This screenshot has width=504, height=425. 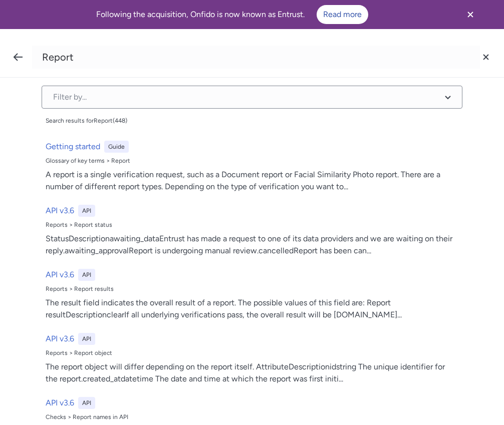 I want to click on a: API v3.6APIReports > Report statusStatusDescriptionawaiting_dataEntrust has made a request to one..., so click(x=252, y=231).